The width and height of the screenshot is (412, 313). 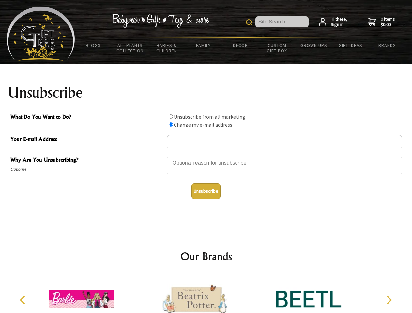 What do you see at coordinates (206, 191) in the screenshot?
I see `button: Unsubscribe` at bounding box center [206, 191].